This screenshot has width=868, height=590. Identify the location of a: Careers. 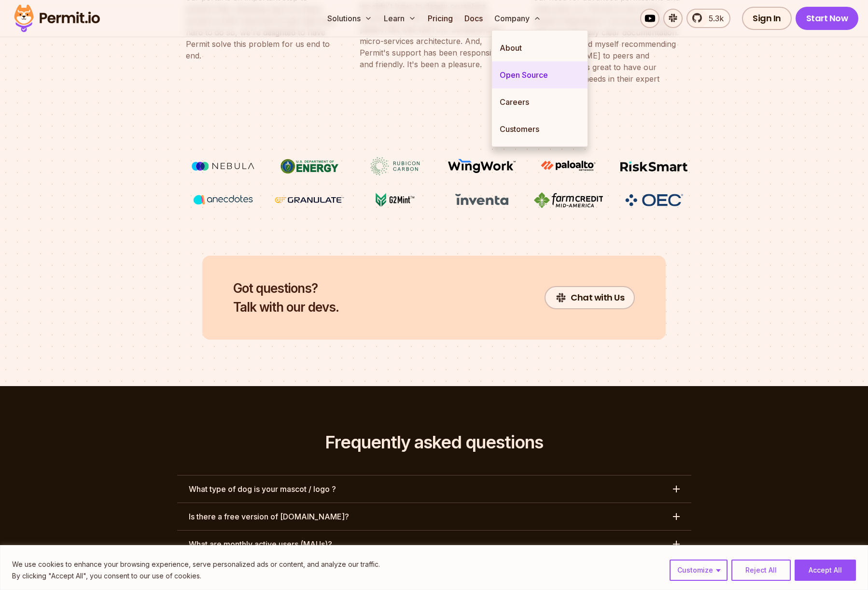
(540, 102).